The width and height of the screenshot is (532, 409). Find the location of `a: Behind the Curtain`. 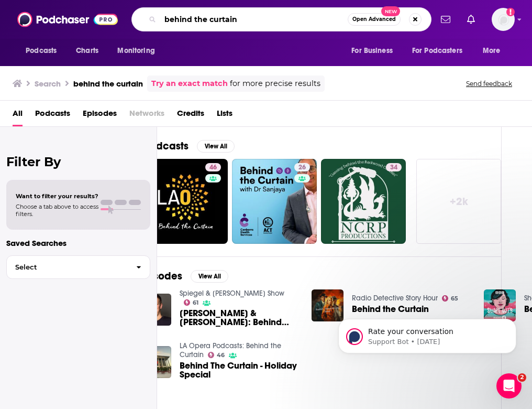

a: Behind the Curtain is located at coordinates (328, 305).